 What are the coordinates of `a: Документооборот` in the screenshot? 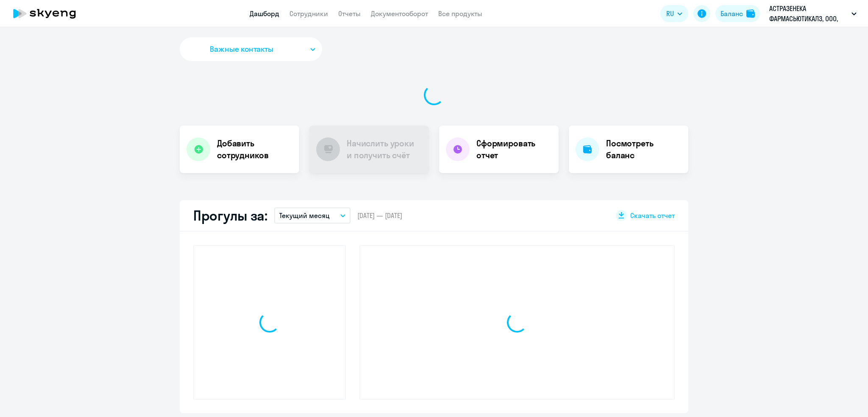 It's located at (400, 14).